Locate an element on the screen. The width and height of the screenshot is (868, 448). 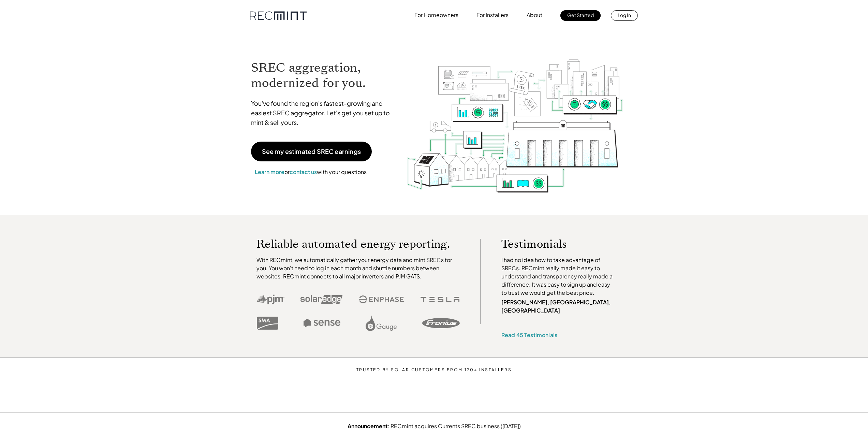
p: For Homeowners is located at coordinates (437, 15).